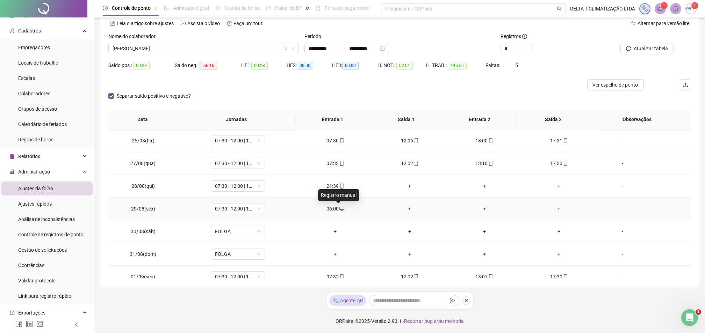  Describe the element at coordinates (637, 120) in the screenshot. I see `span: Observações` at that location.